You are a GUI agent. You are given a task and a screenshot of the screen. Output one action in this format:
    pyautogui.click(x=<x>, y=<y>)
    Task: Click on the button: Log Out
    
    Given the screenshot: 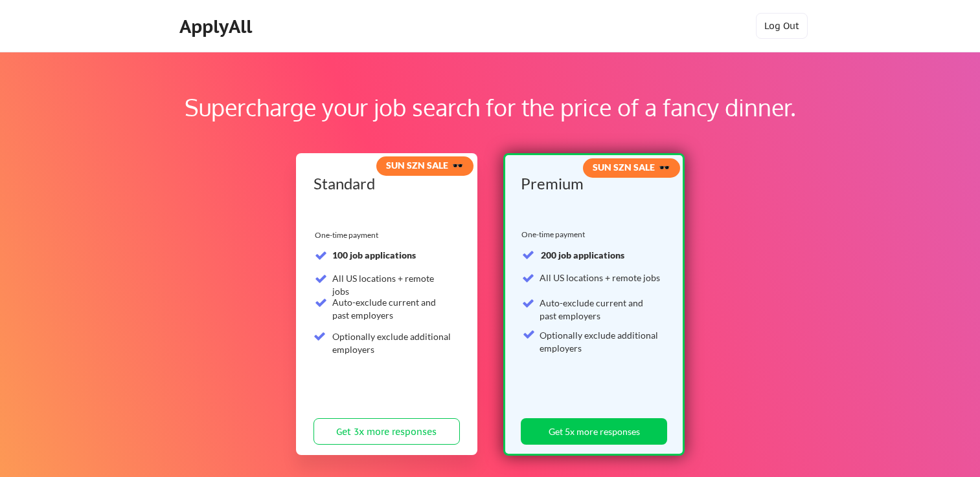 What is the action you would take?
    pyautogui.click(x=781, y=26)
    